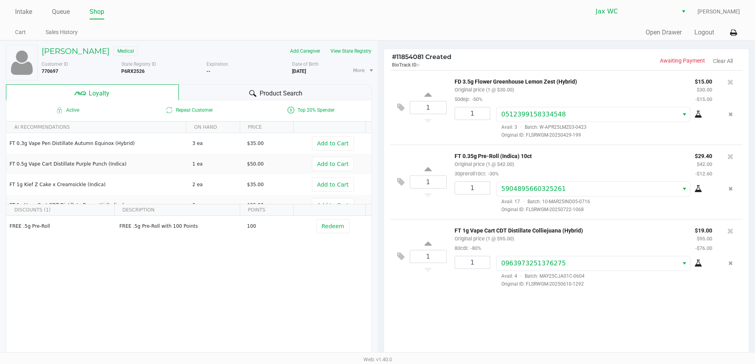  What do you see at coordinates (604, 135) in the screenshot?
I see `span: Original ID: FLSRWGM-20250429-199` at bounding box center [604, 135].